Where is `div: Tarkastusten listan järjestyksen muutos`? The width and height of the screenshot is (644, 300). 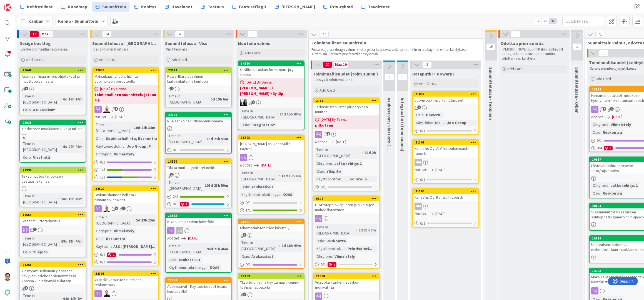 div: Tarkastusten listan järjestyksen muutos is located at coordinates (346, 109).